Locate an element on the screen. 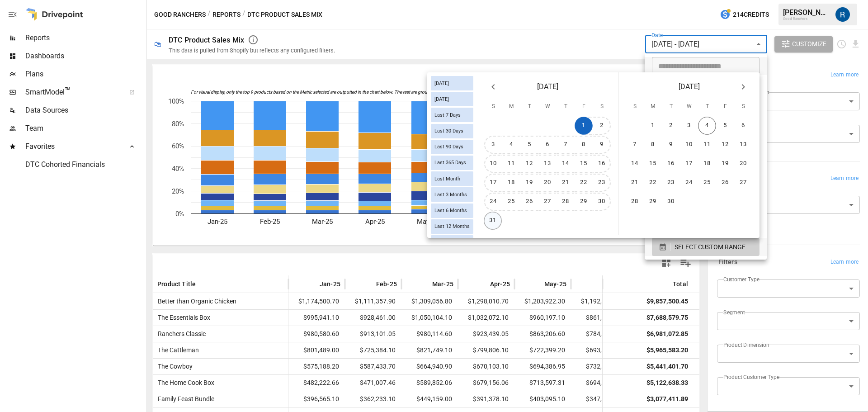 This screenshot has height=412, width=868. div: Last 6 Months is located at coordinates (452, 211).